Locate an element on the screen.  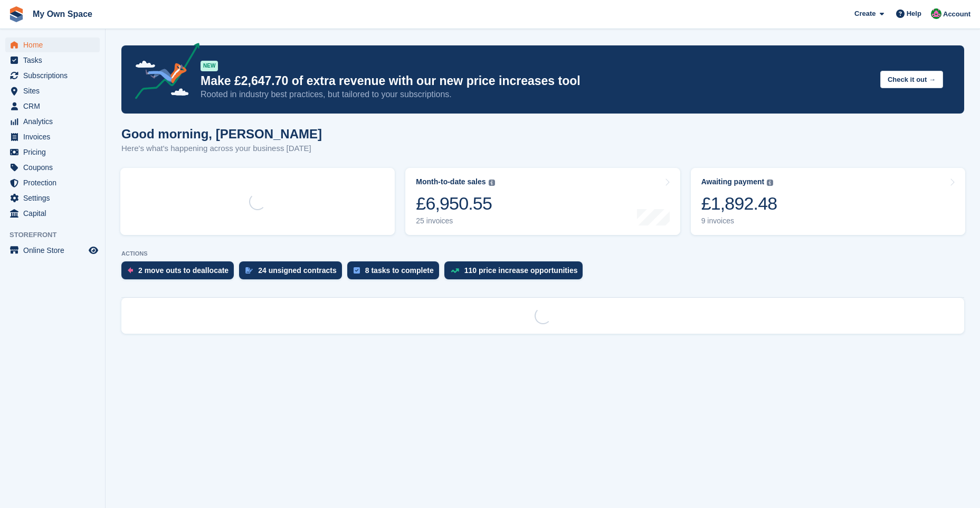
span: Storefront is located at coordinates (57, 235).